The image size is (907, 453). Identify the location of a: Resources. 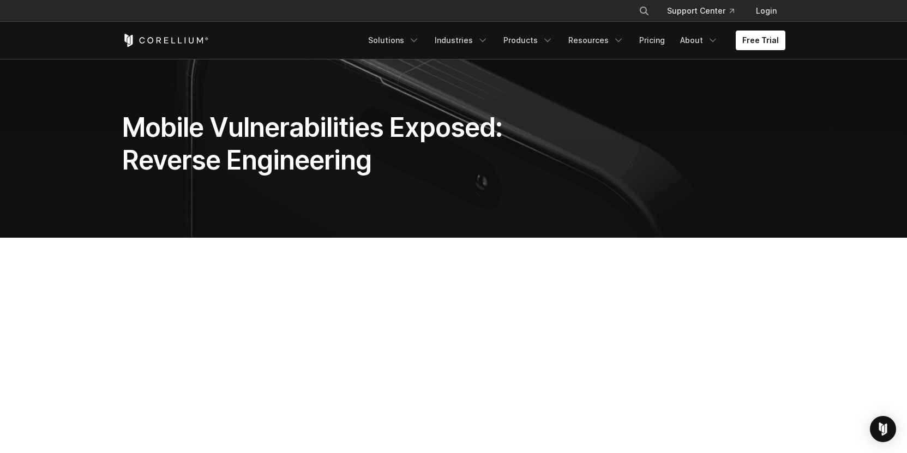
(596, 40).